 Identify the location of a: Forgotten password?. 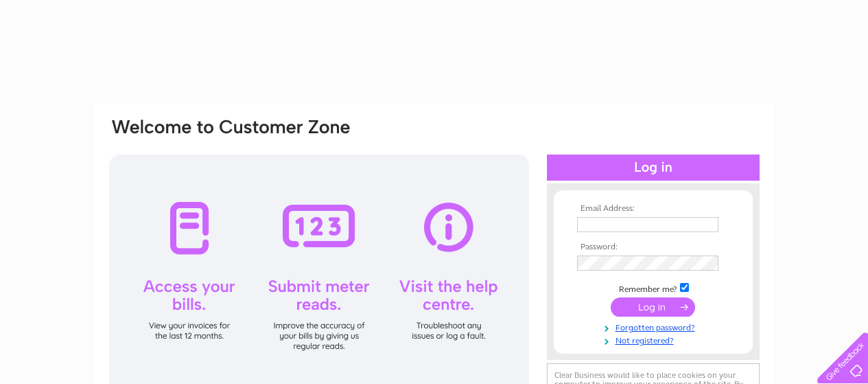
(654, 326).